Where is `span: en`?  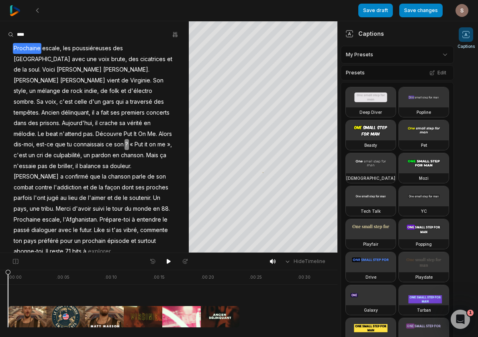
span: en is located at coordinates (156, 209).